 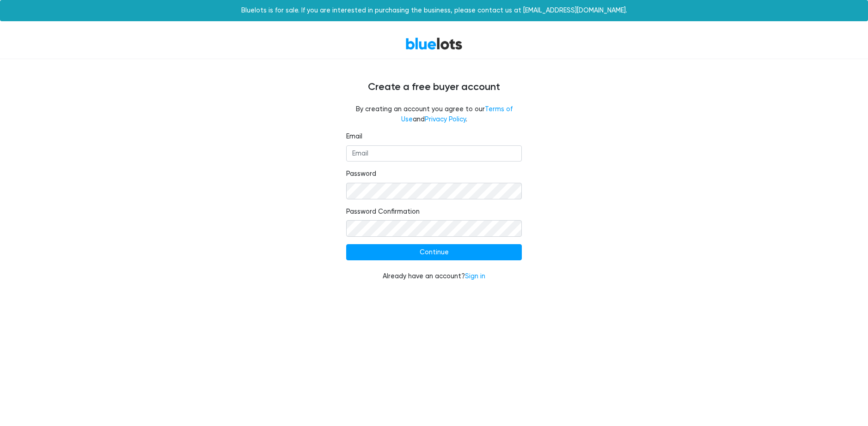 What do you see at coordinates (354, 137) in the screenshot?
I see `label: Email` at bounding box center [354, 137].